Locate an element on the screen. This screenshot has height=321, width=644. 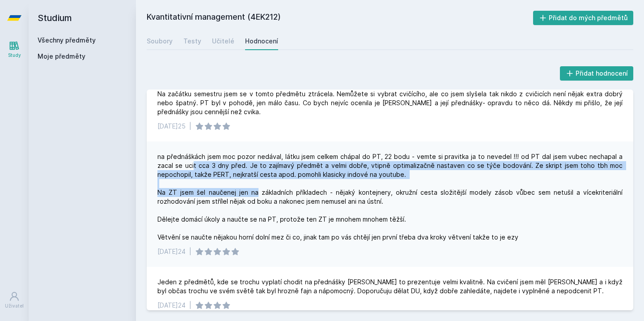
div: Testy is located at coordinates (192, 41).